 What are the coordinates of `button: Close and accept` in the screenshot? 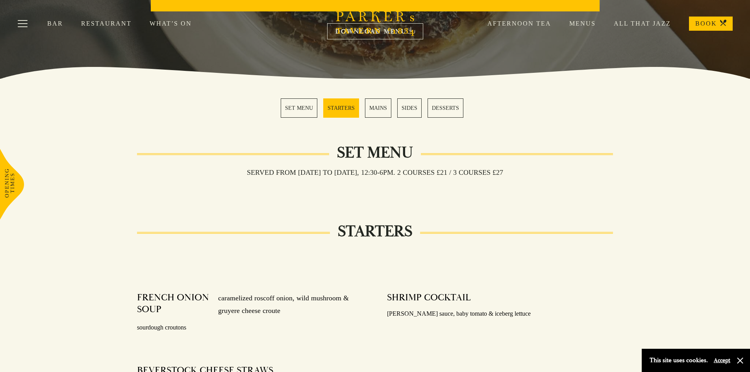 It's located at (740, 360).